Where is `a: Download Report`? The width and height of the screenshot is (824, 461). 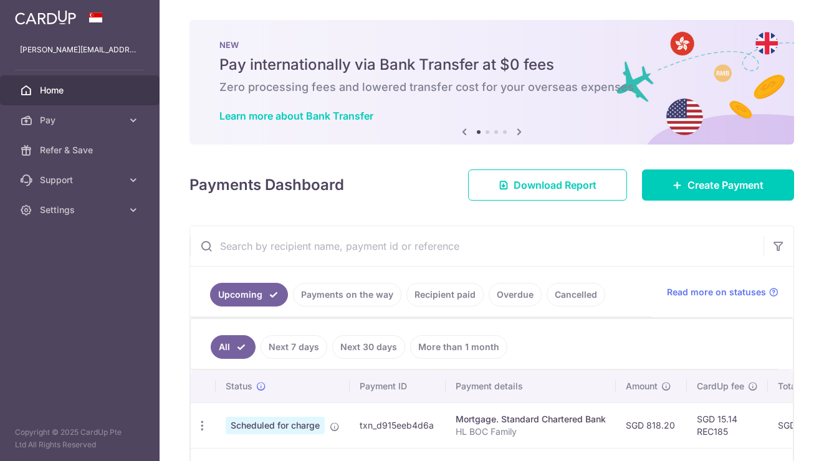
a: Download Report is located at coordinates (547, 185).